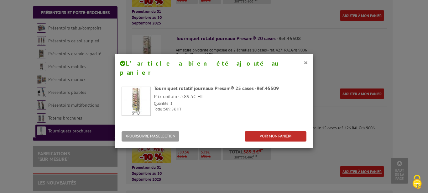 This screenshot has height=193, width=428. What do you see at coordinates (214, 68) in the screenshot?
I see `h4: L’article a bien été ajouté au panier` at bounding box center [214, 68].